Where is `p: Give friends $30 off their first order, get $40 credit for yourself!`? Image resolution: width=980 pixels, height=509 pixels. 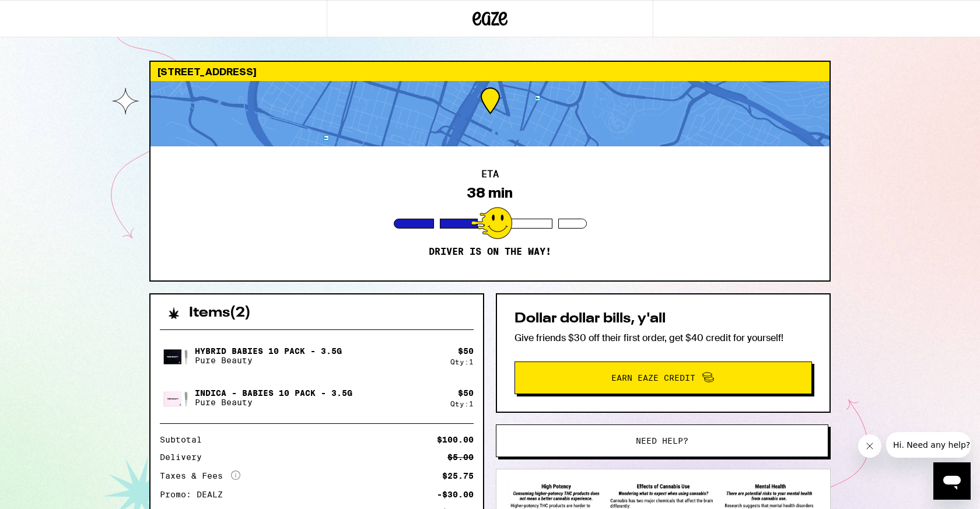
p: Give friends $30 off their first order, get $40 credit for yourself! is located at coordinates (664, 338).